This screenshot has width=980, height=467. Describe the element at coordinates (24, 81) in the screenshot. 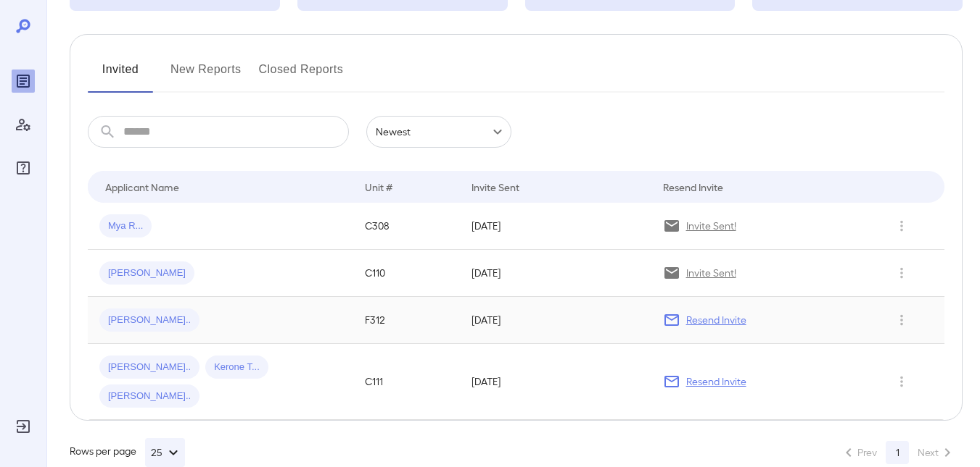

I see `div: Reports` at that location.